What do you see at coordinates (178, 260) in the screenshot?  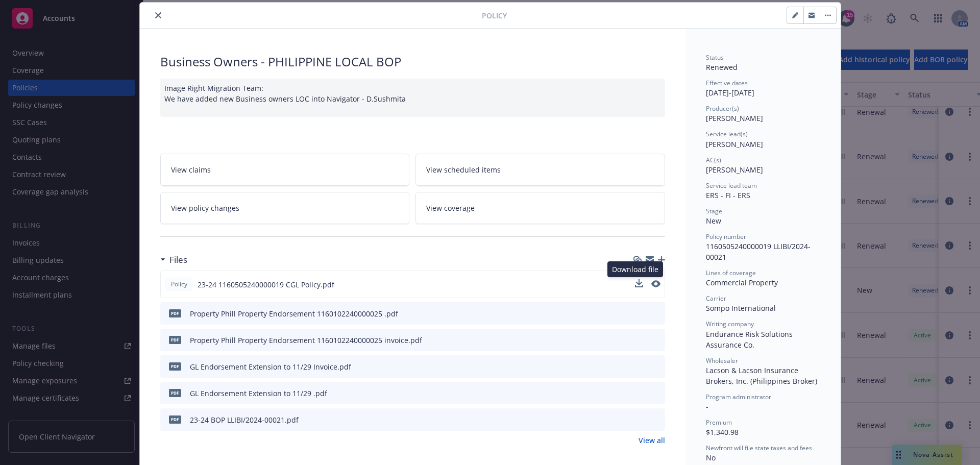 I see `h3: Files` at bounding box center [178, 260].